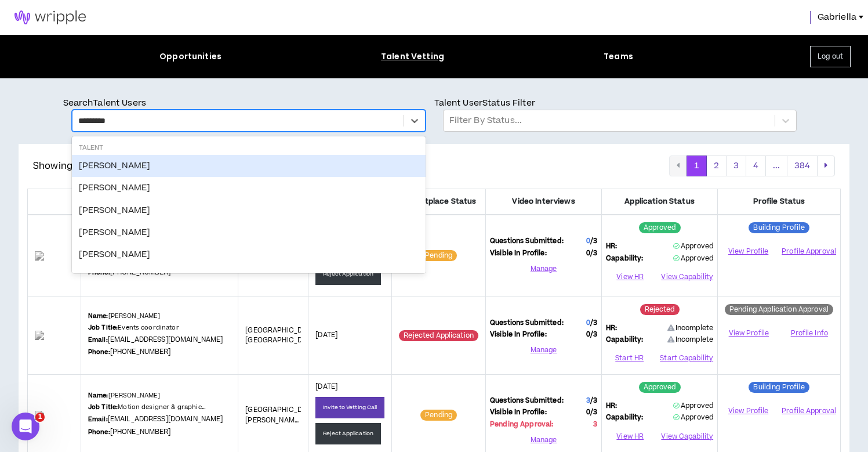 This screenshot has width=868, height=452. Describe the element at coordinates (802, 166) in the screenshot. I see `button: 384` at that location.